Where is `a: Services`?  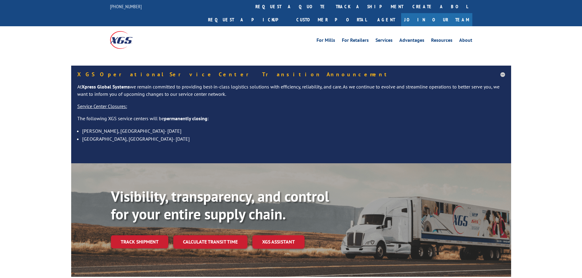 a: Services is located at coordinates (384, 41).